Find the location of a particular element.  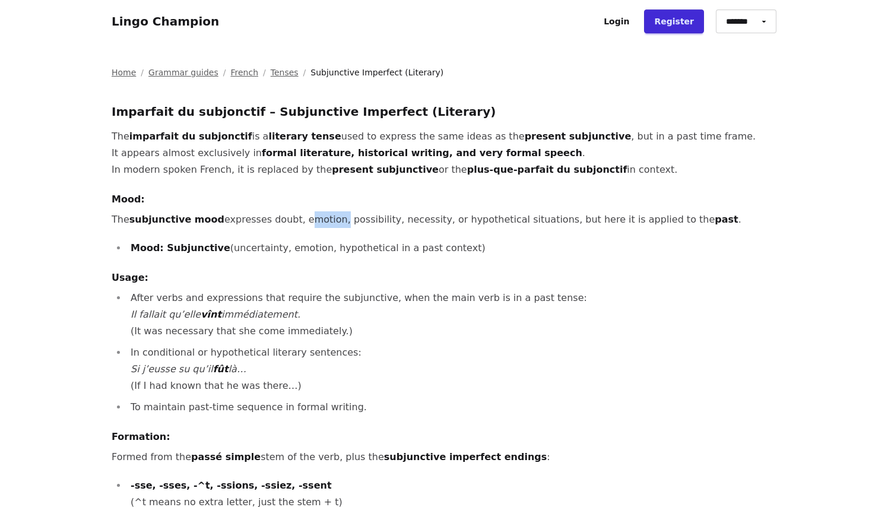

em: Il fallait qu’elle immédiatement. is located at coordinates (215, 314).